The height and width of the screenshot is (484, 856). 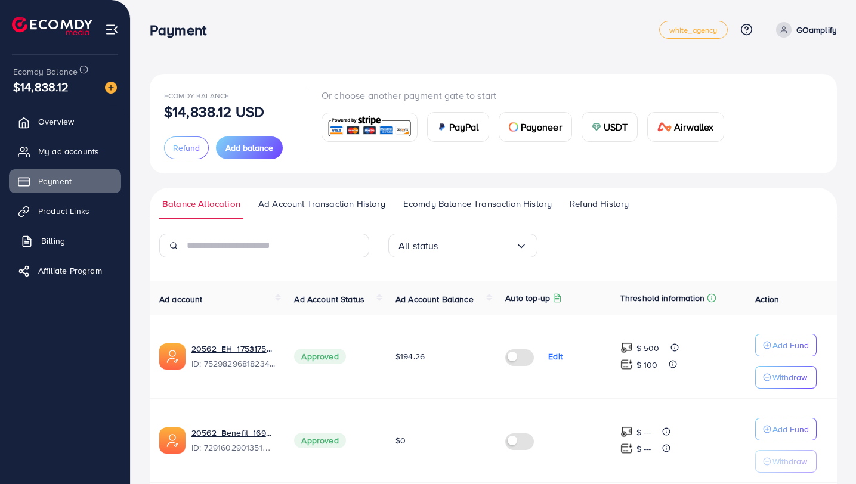 What do you see at coordinates (477, 246) in the screenshot?
I see `input: Search for option` at bounding box center [477, 246].